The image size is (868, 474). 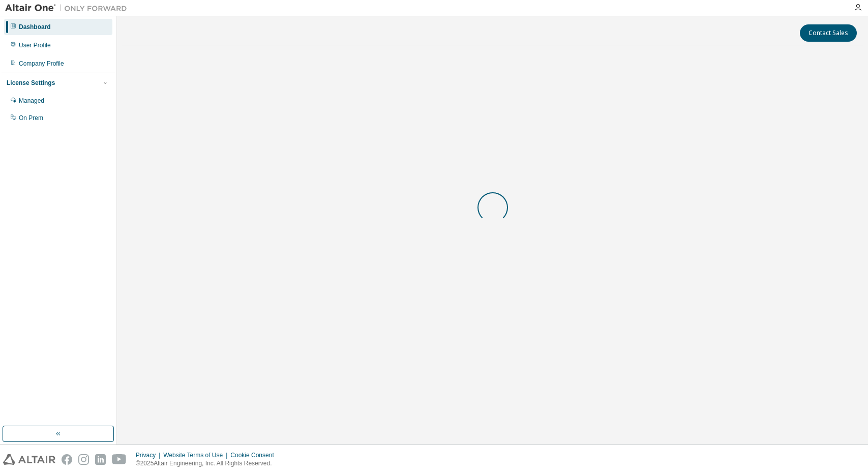 I want to click on div: License Settings, so click(x=31, y=83).